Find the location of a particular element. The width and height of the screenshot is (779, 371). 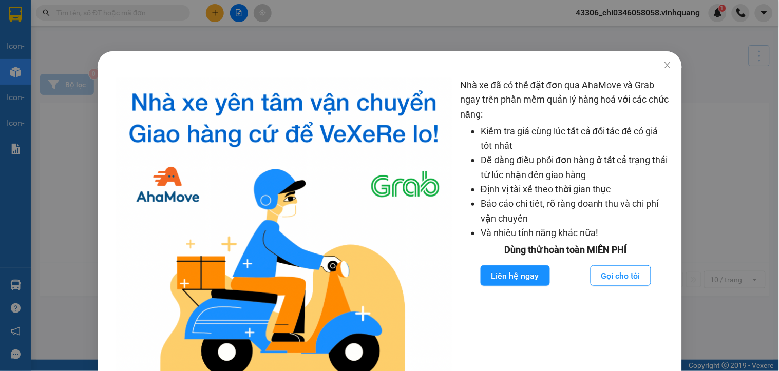

div: Dùng thử hoàn toàn MIỄN PHÍ is located at coordinates (566, 250).